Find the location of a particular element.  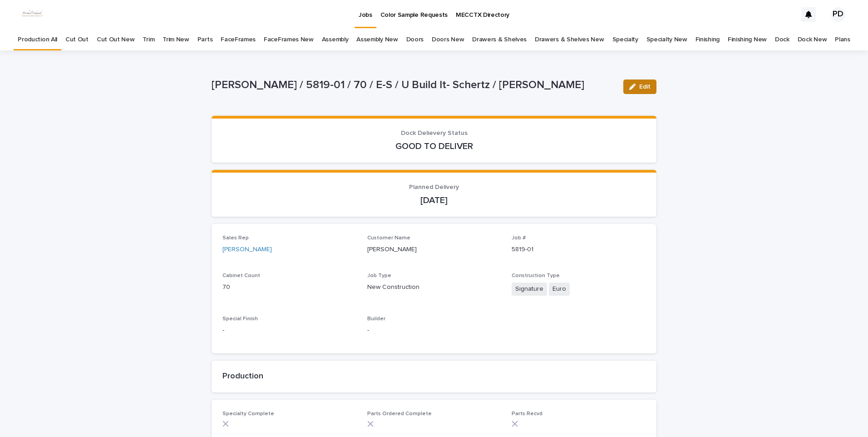

span: Parts Ordered Complete is located at coordinates (399, 414).